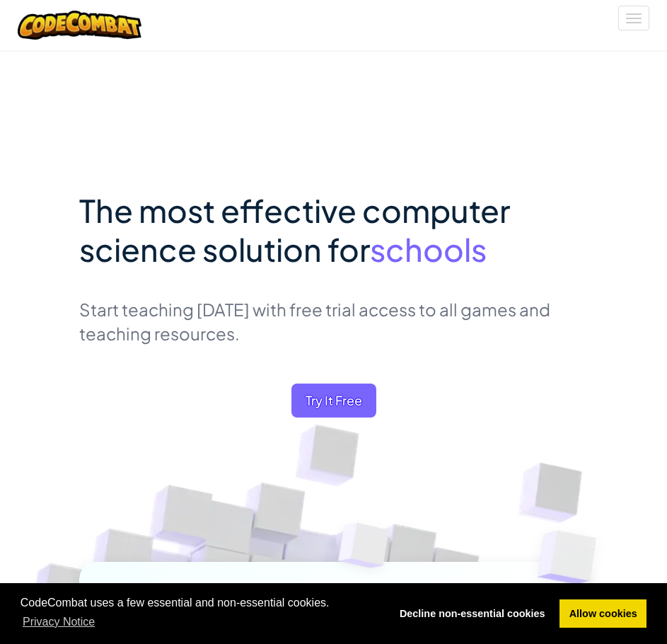  What do you see at coordinates (200, 613) in the screenshot?
I see `span: CodeCombat uses a few essential and non-essential cookies.` at bounding box center [200, 613].